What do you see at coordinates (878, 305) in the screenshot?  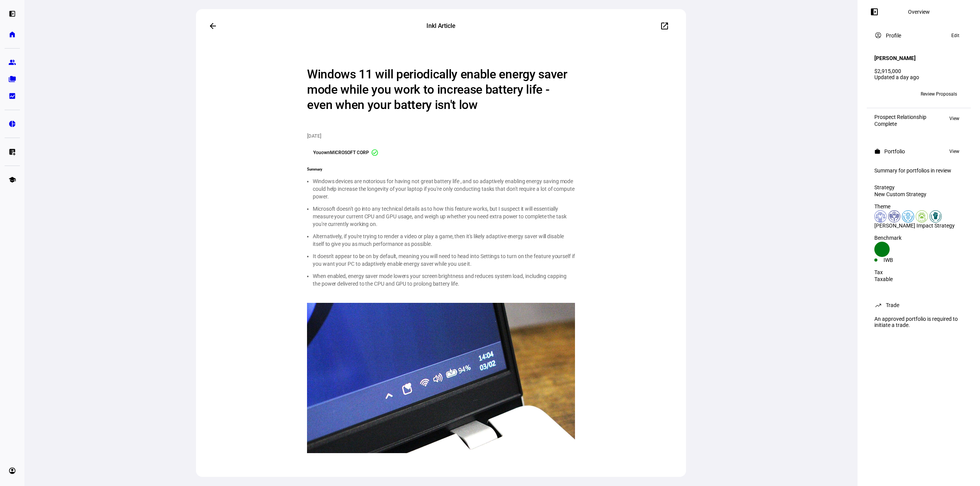 I see `mat-icon: trending_up` at bounding box center [878, 305].